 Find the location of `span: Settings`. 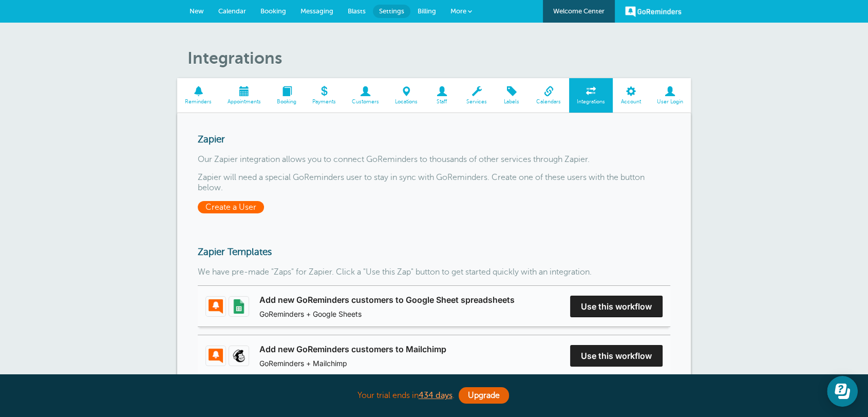

span: Settings is located at coordinates (391, 11).